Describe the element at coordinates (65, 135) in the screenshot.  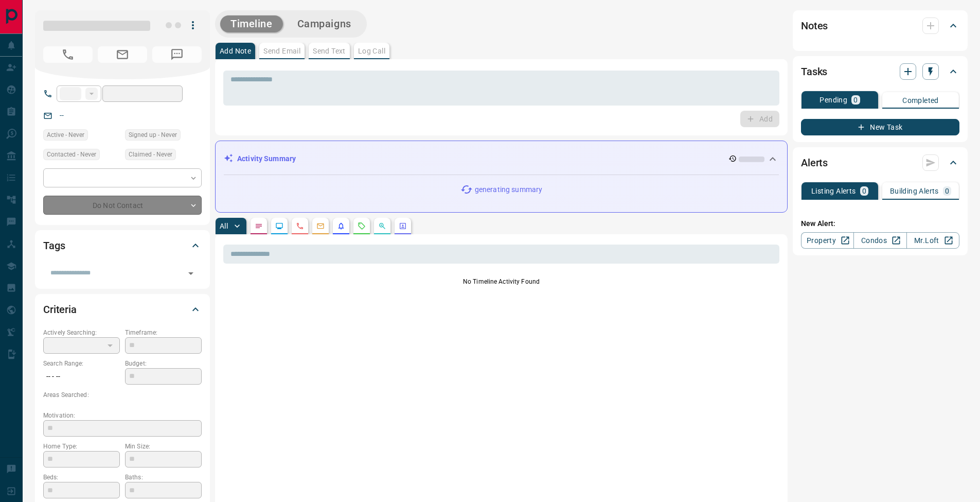
I see `span: Active - Never` at that location.